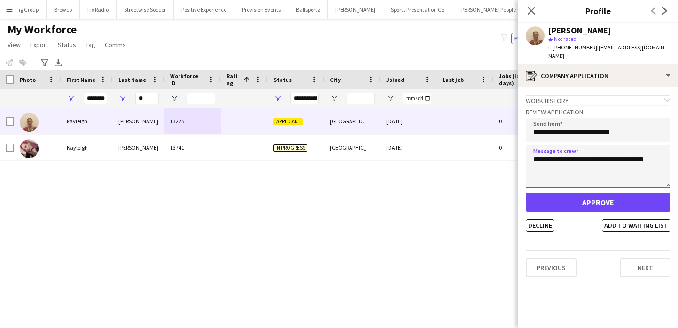 The width and height of the screenshot is (678, 328). What do you see at coordinates (63, 9) in the screenshot?
I see `button: Brewco` at bounding box center [63, 9].